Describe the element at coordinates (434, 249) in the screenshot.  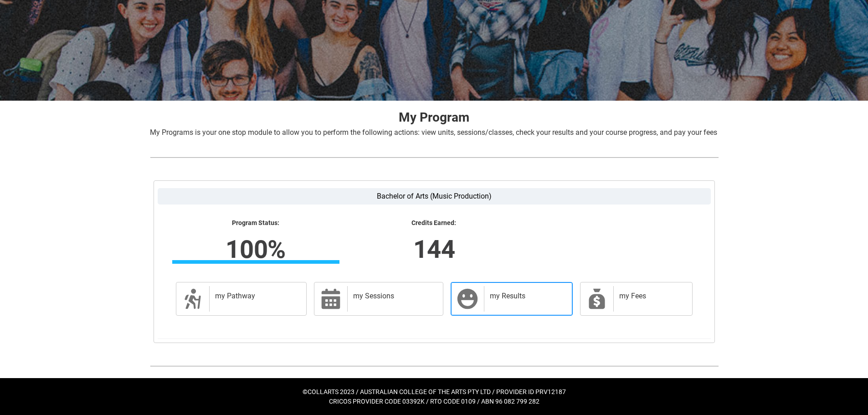
I see `lightning-formatted-number: 144` at that location.